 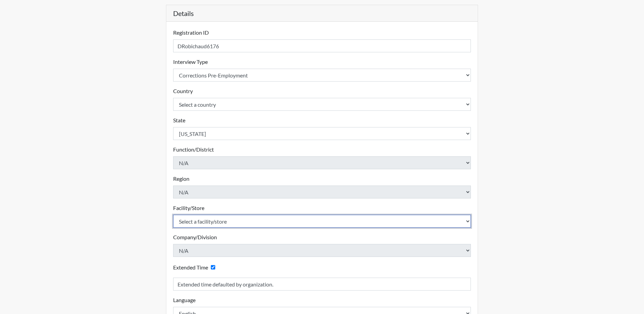 What do you see at coordinates (196, 267) in the screenshot?
I see `div: Checking this box will provide the interviewee with an accomodation of extra time to answer each ...` at bounding box center [196, 267].